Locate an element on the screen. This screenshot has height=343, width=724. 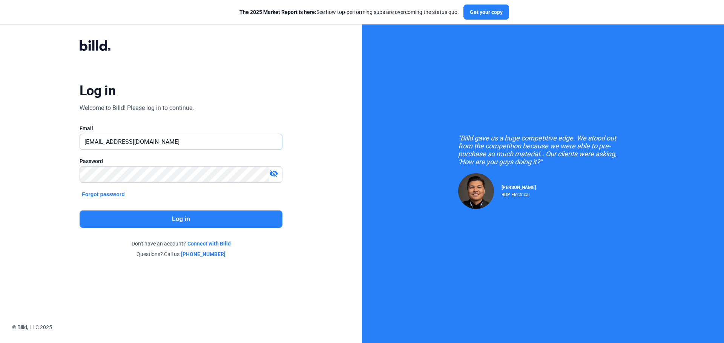
button: Forgot password is located at coordinates (103, 195).